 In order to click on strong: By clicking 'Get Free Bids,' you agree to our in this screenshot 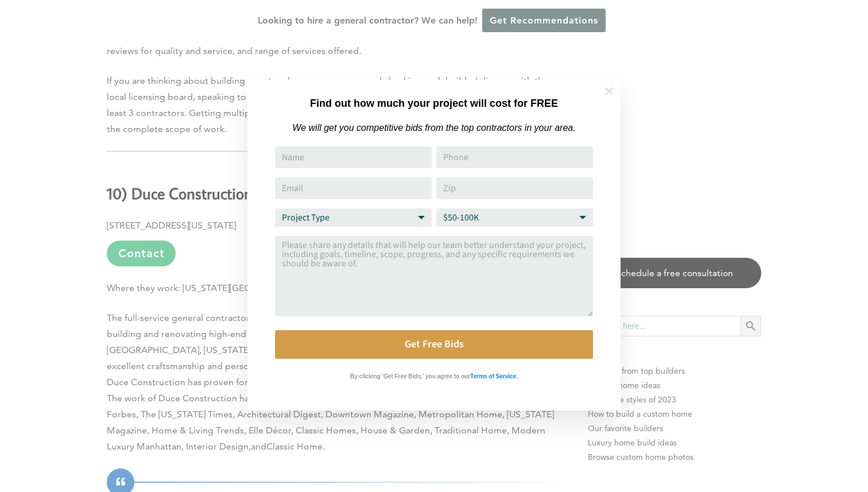, I will do `click(409, 376)`.